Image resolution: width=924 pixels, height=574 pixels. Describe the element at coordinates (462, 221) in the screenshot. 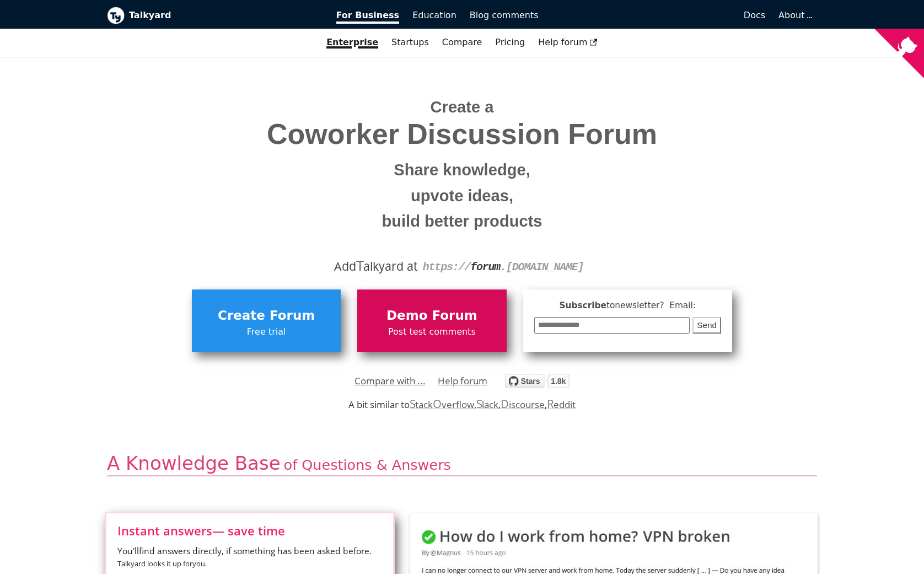

I see `small: build better products` at that location.